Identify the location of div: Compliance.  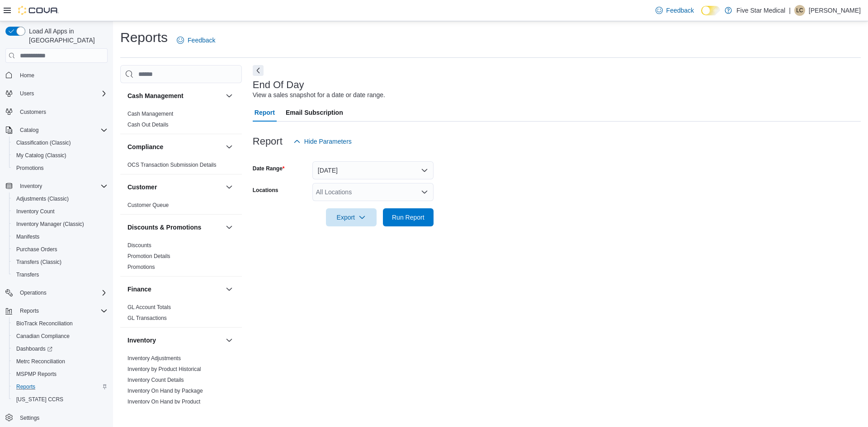
(180, 167).